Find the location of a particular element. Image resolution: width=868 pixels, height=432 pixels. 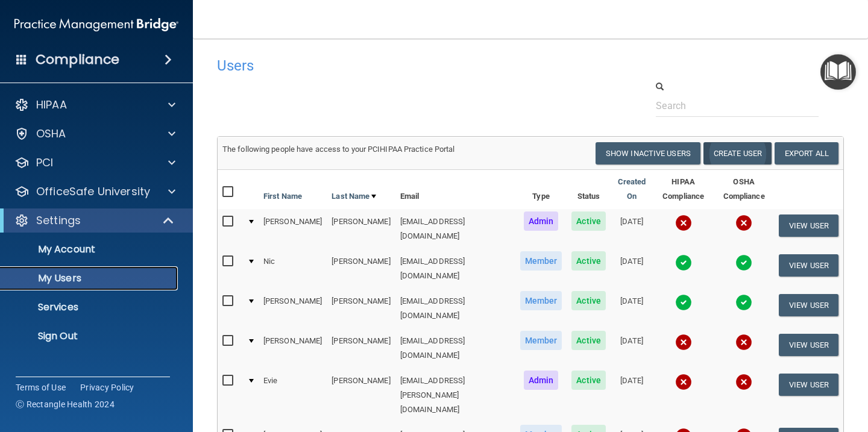

a: HIPAA is located at coordinates (95, 105).